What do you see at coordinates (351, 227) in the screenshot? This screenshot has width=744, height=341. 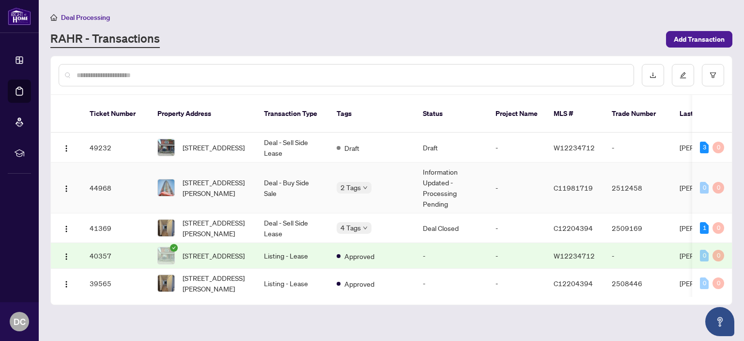 I see `span: 4 Tags` at bounding box center [351, 227].